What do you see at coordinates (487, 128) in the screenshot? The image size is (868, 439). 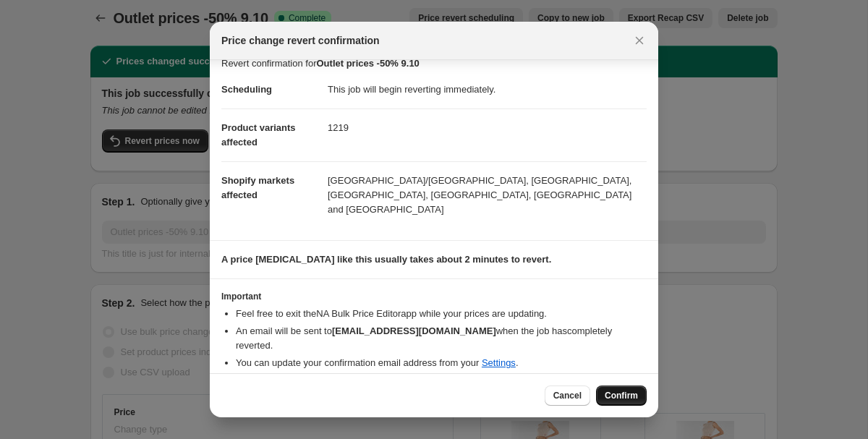 I see `dd: 1219` at bounding box center [487, 128].